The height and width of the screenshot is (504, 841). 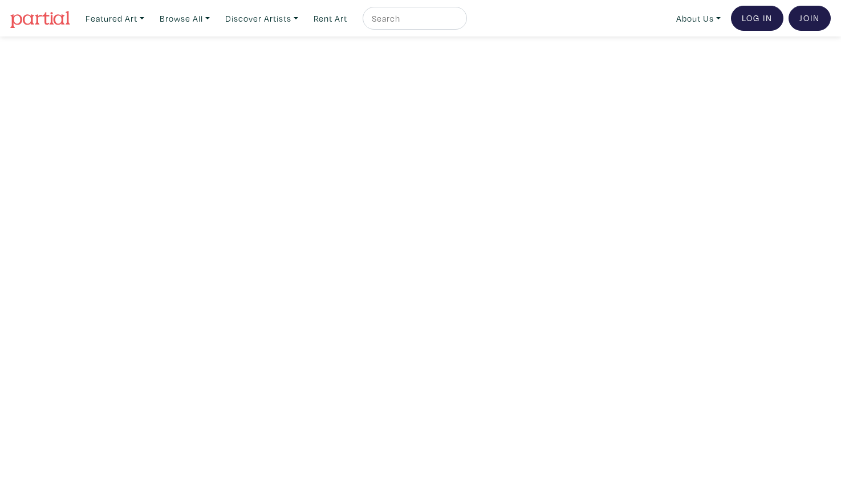 What do you see at coordinates (809, 19) in the screenshot?
I see `a: Join` at bounding box center [809, 19].